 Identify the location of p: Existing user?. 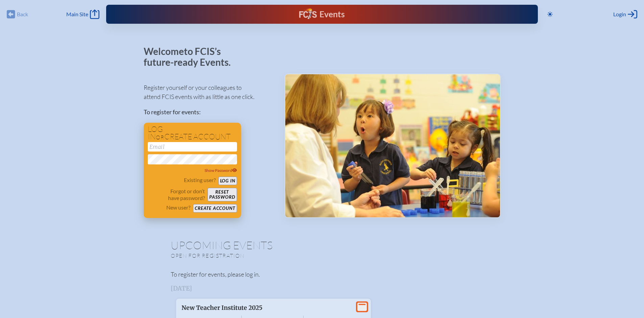
(200, 180).